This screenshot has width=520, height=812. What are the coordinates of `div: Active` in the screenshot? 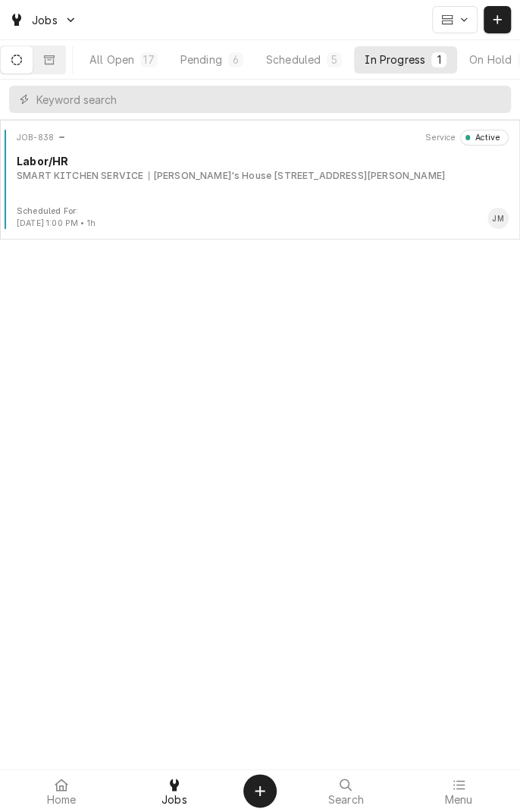 It's located at (485, 138).